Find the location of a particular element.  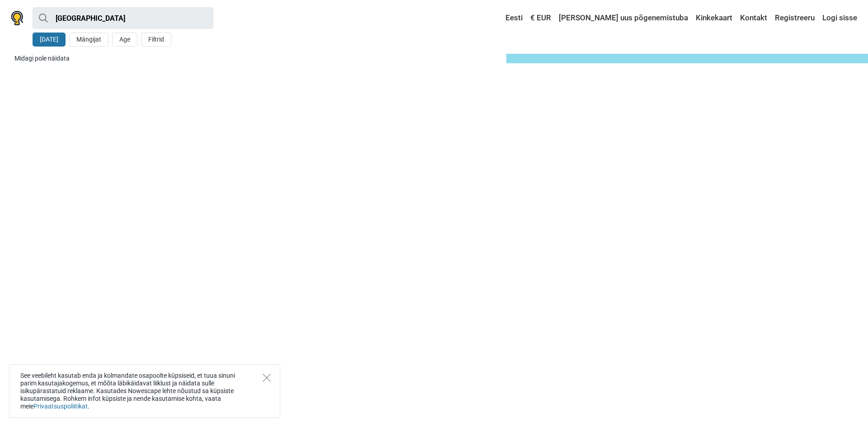

img: Eesti is located at coordinates (502, 18).